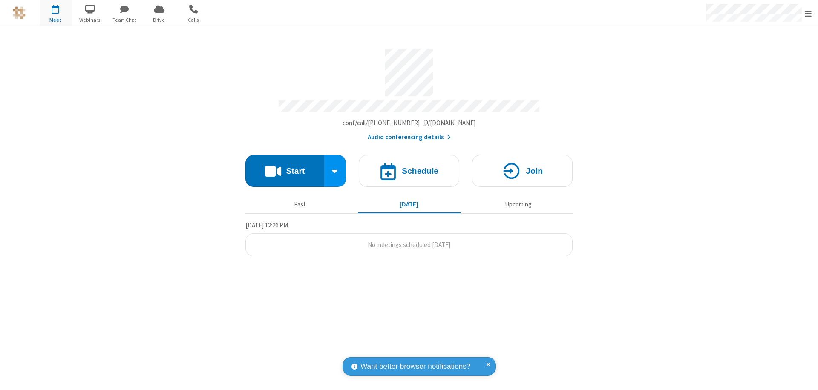 The width and height of the screenshot is (818, 390). What do you see at coordinates (409, 92) in the screenshot?
I see `section: Account details` at bounding box center [409, 92].